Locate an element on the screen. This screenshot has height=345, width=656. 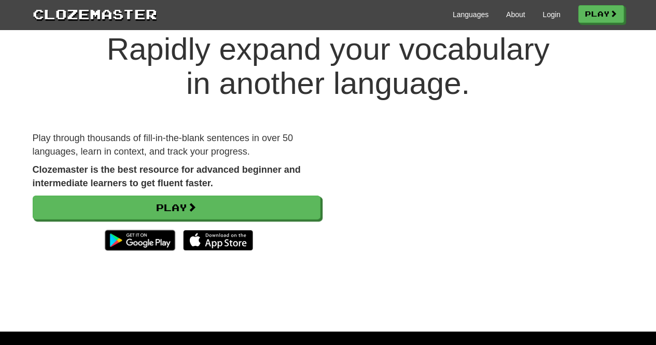
a: Languages is located at coordinates (470, 15).